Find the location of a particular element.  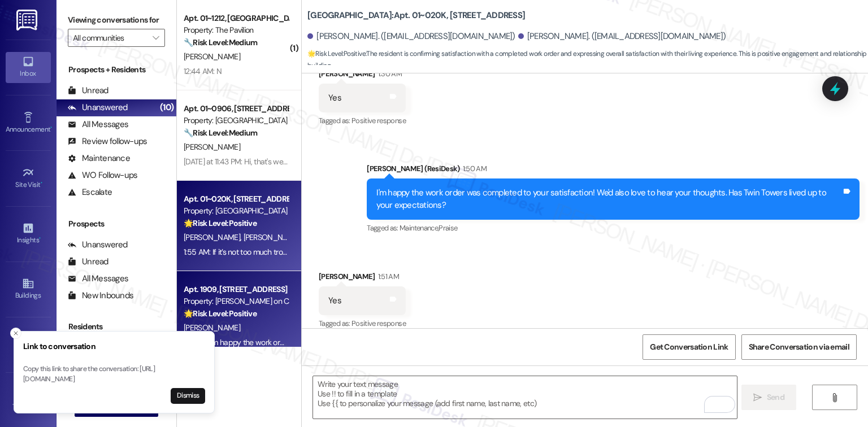

span: Send is located at coordinates (776, 396).